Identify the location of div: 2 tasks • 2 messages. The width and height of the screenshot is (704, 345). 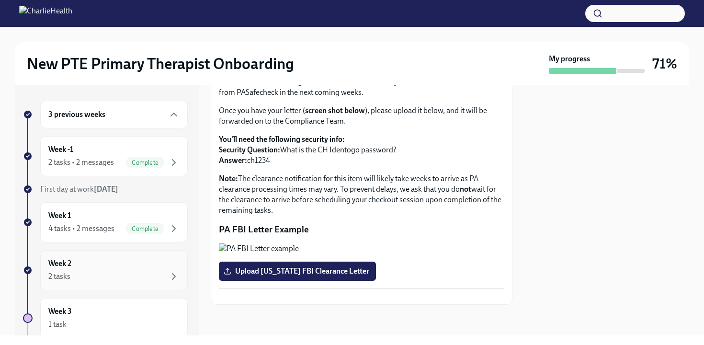
(81, 162).